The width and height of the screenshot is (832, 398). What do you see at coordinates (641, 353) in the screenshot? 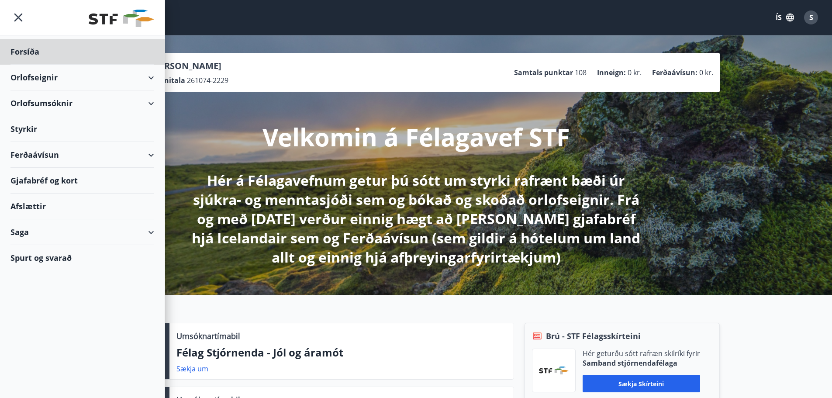
I see `p: Hér geturðu sótt rafræn skilríki fyrir` at bounding box center [641, 353].